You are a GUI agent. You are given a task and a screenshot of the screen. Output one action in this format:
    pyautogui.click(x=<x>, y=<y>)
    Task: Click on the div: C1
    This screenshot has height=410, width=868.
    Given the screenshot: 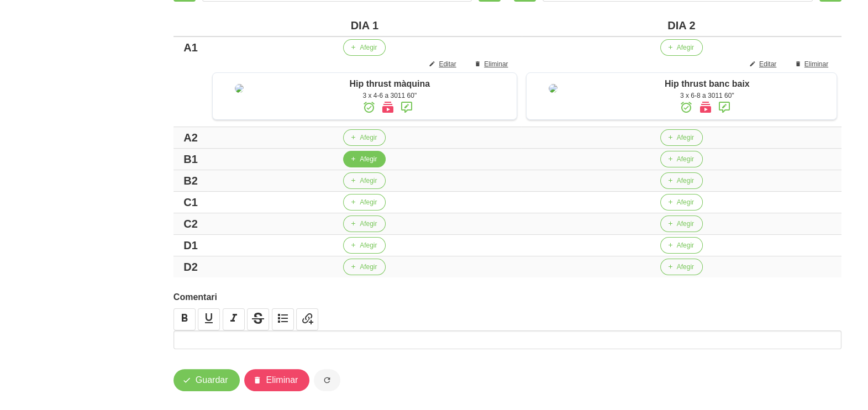 What is the action you would take?
    pyautogui.click(x=190, y=202)
    